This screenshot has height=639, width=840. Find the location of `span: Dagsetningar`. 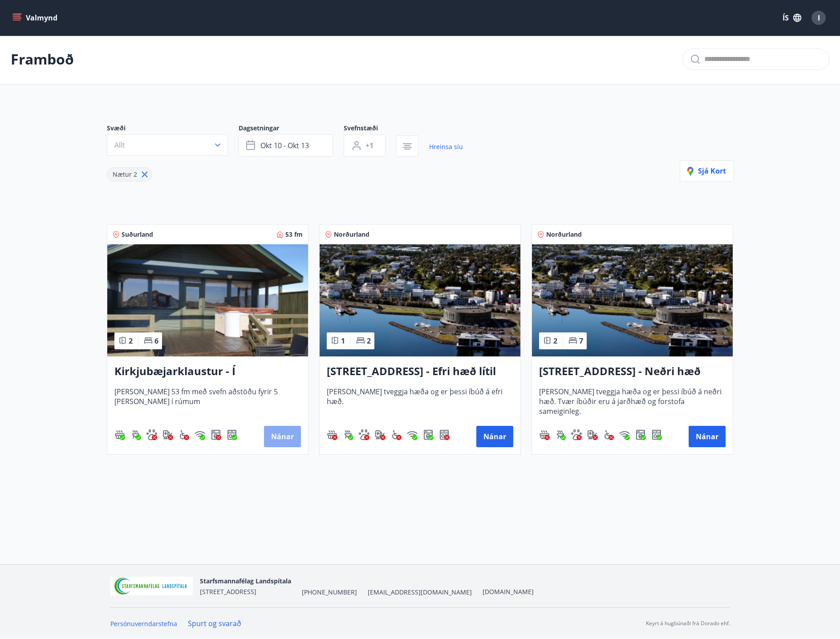

span: Dagsetningar is located at coordinates (291, 129).